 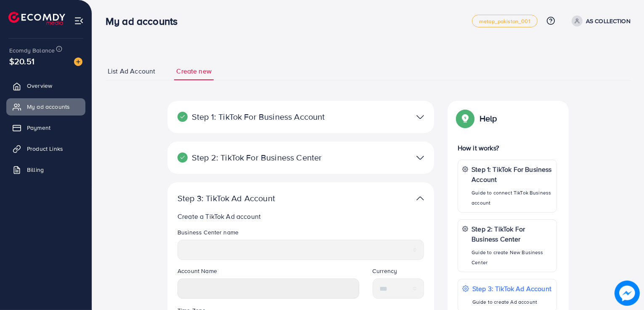 I want to click on p: Guide to create New Business Center, so click(x=512, y=257).